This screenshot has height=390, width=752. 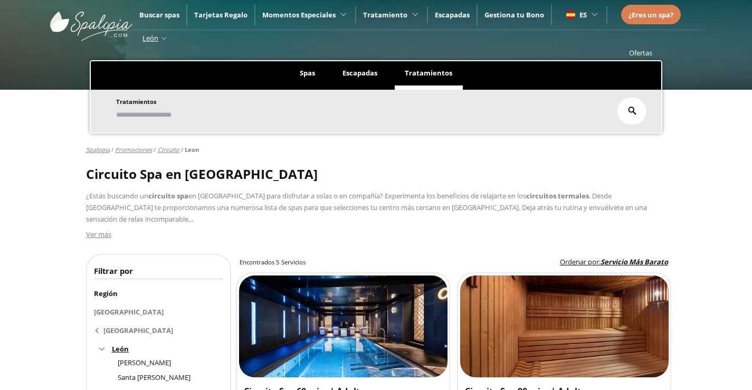 I want to click on span: Ordenar por, so click(x=579, y=262).